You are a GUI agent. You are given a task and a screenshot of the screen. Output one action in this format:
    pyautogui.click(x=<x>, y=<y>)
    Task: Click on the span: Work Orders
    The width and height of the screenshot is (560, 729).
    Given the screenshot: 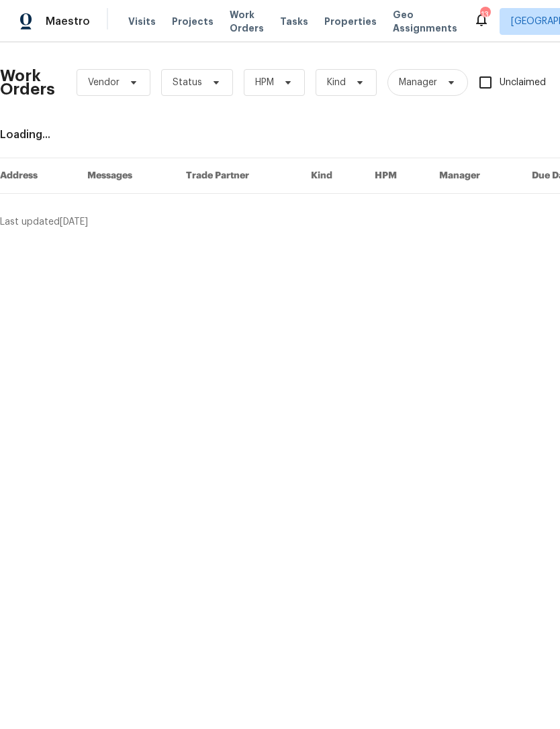 What is the action you would take?
    pyautogui.click(x=246, y=21)
    